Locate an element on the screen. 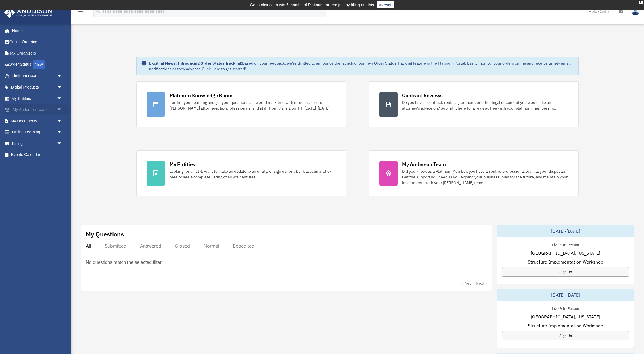 The height and width of the screenshot is (354, 644). div: Closed is located at coordinates (182, 246).